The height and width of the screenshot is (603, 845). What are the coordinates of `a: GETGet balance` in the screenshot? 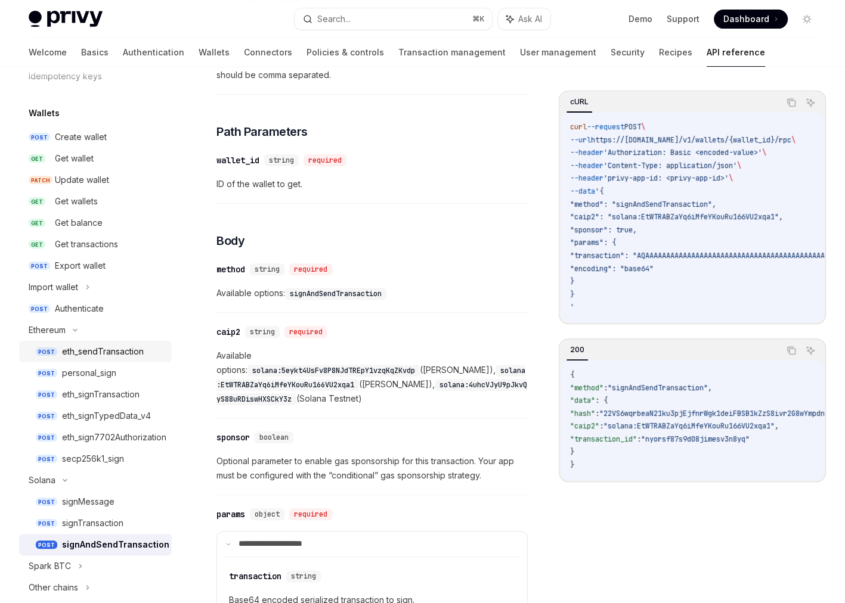 It's located at (95, 223).